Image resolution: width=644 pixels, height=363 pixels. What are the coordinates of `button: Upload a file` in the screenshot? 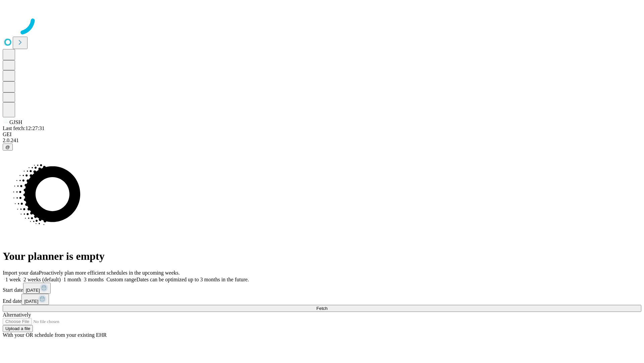 It's located at (18, 329).